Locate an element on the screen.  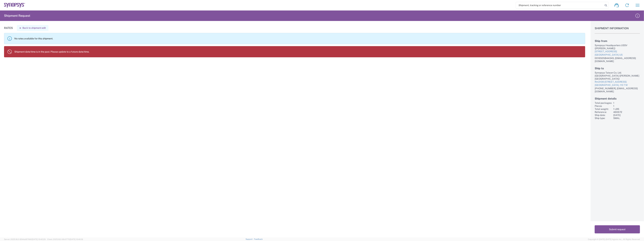
div: Ship type: is located at coordinates (603, 118).